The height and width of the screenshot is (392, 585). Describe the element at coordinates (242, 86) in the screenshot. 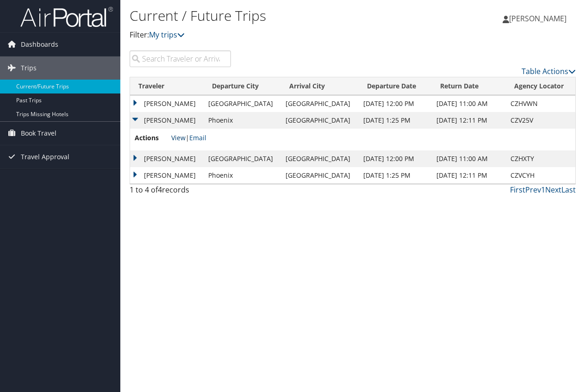

I see `th: Departure City: activate to sort column ascending` at that location.